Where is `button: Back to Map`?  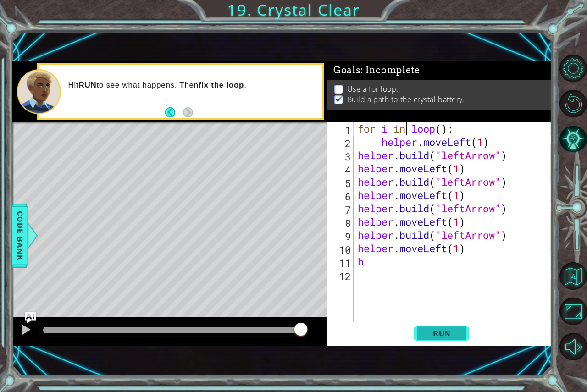 button: Back to Map is located at coordinates (574, 276).